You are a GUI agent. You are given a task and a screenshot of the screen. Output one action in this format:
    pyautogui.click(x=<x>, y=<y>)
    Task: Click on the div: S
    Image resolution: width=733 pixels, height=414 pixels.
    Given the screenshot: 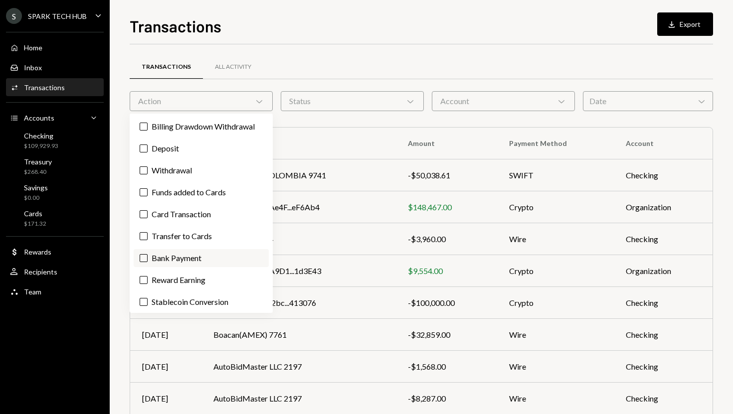 What is the action you would take?
    pyautogui.click(x=14, y=16)
    